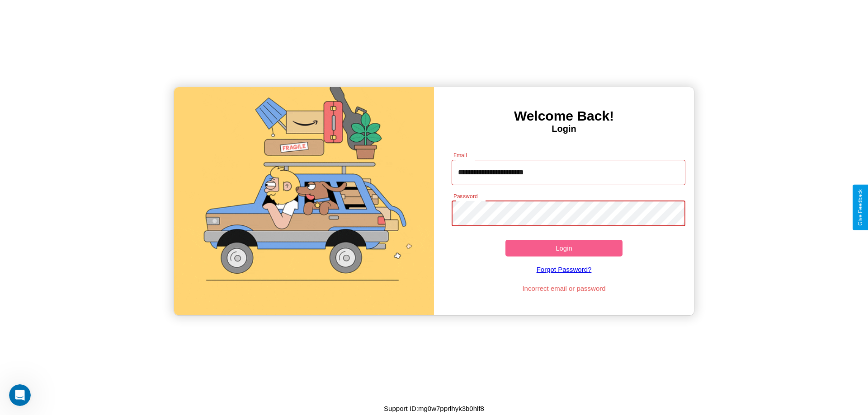 This screenshot has height=415, width=868. What do you see at coordinates (564, 269) in the screenshot?
I see `a: Forgot Password?` at bounding box center [564, 269].